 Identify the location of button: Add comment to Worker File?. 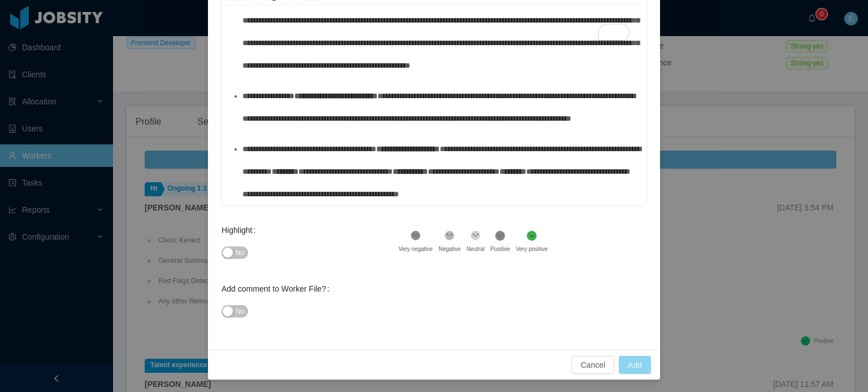
(234, 311).